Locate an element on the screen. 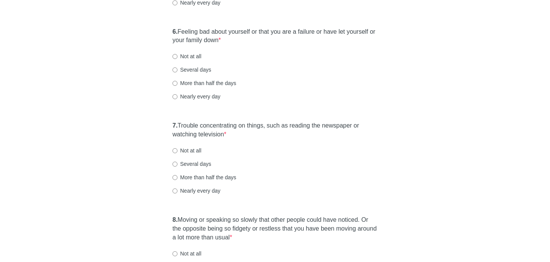 Image resolution: width=550 pixels, height=262 pixels. label: Feeling bad about yourself or that you are a failure or have let yourself or your family down is located at coordinates (275, 36).